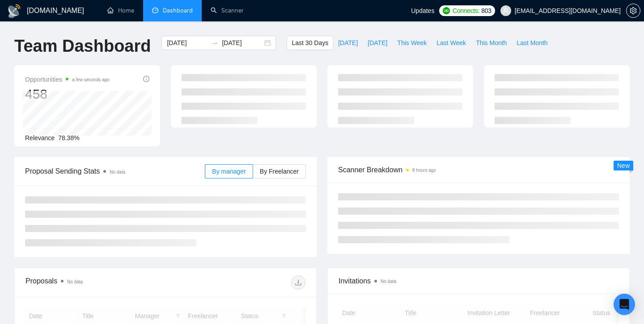  What do you see at coordinates (446, 11) in the screenshot?
I see `img: upwork-logo.png` at bounding box center [446, 11].